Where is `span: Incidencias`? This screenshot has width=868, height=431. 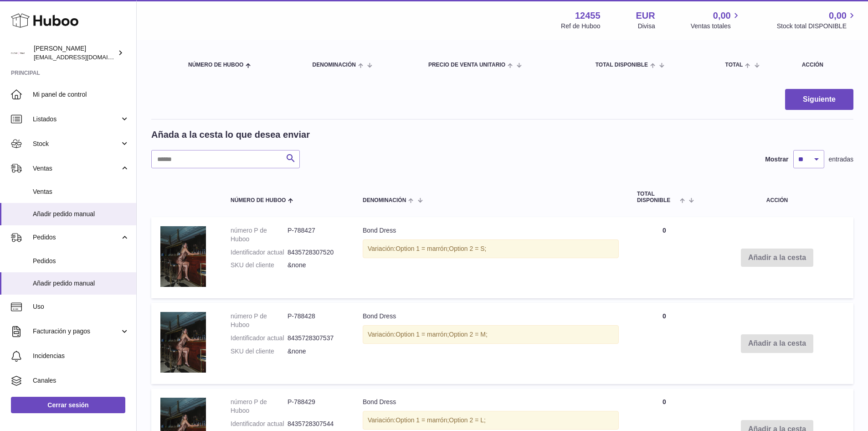 span: Incidencias is located at coordinates (81, 356).